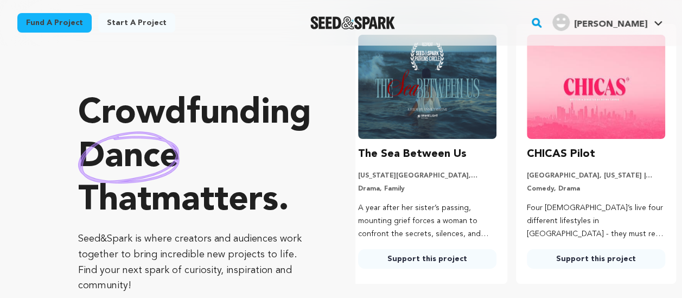 The image size is (682, 298). What do you see at coordinates (412, 154) in the screenshot?
I see `h3: The Sea Between Us` at bounding box center [412, 154].